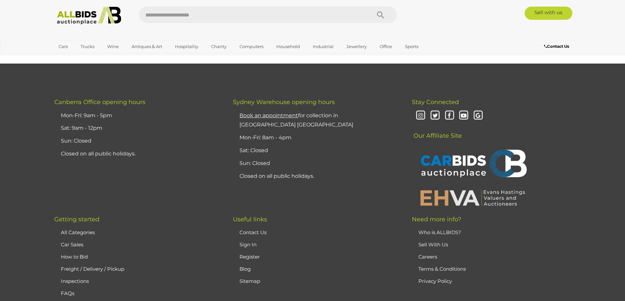  I want to click on a: Sell With Us, so click(433, 244).